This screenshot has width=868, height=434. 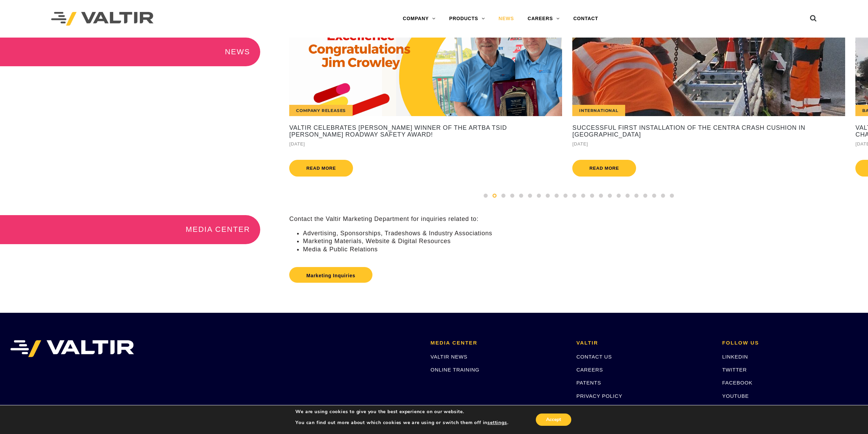 I want to click on a: ONLINE TRAINING, so click(x=455, y=370).